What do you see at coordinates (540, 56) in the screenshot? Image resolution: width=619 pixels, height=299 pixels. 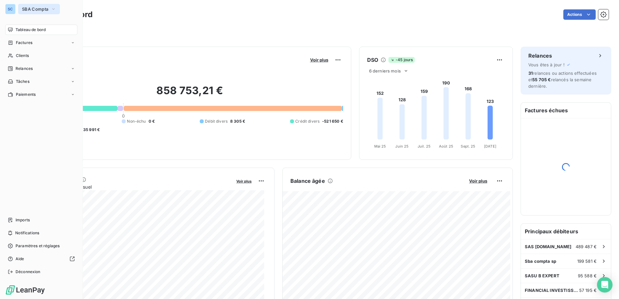 I see `h6: Relances` at bounding box center [540, 56].